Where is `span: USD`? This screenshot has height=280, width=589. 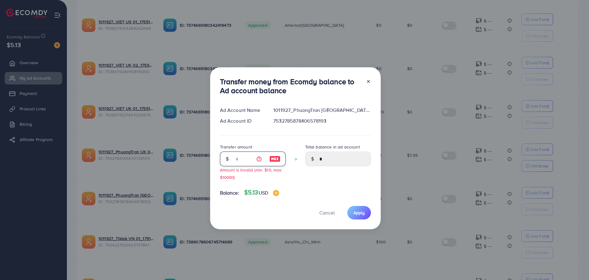 span: USD is located at coordinates (263, 192).